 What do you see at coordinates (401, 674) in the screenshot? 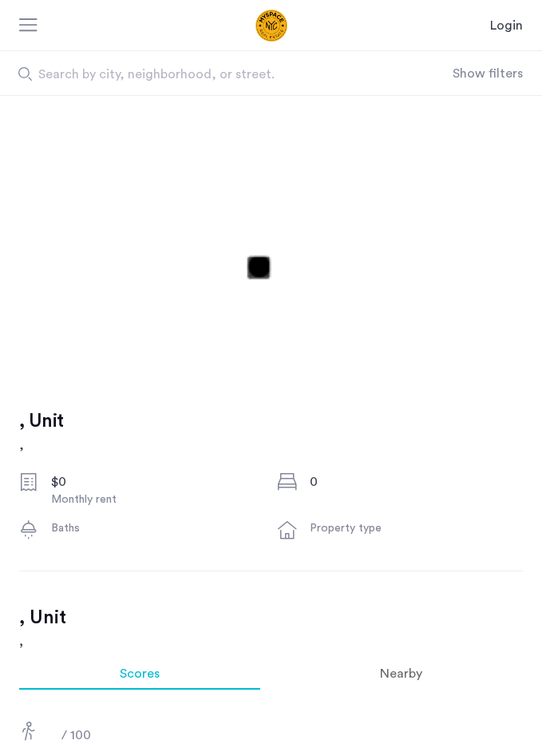
I see `span: Nearby` at bounding box center [401, 674].